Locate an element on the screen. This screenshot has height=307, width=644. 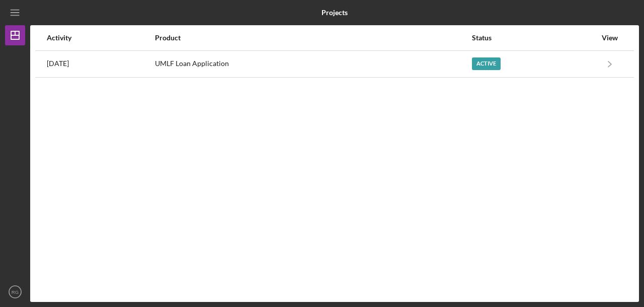
time: 2025-08-12 01:00 is located at coordinates (58, 63).